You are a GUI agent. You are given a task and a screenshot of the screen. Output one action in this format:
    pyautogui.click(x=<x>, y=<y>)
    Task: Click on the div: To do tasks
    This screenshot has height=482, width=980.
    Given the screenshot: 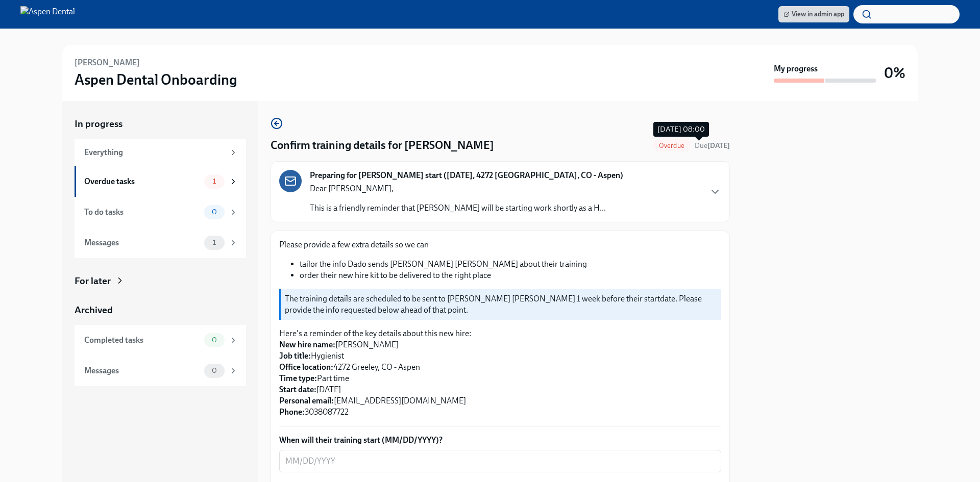 What is the action you would take?
    pyautogui.click(x=141, y=213)
    